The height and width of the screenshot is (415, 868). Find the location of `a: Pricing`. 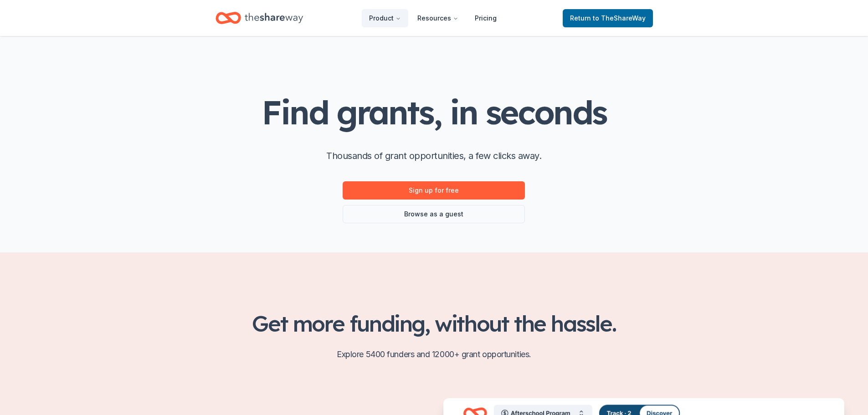

a: Pricing is located at coordinates (486, 18).